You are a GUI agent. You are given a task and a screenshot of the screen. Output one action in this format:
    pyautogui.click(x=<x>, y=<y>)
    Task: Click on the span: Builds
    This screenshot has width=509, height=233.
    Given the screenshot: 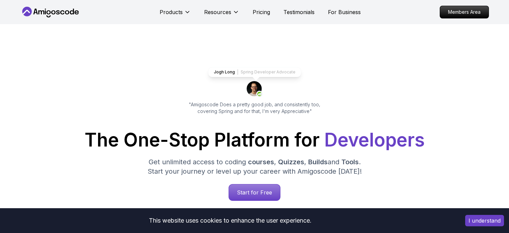 What is the action you would take?
    pyautogui.click(x=318, y=162)
    